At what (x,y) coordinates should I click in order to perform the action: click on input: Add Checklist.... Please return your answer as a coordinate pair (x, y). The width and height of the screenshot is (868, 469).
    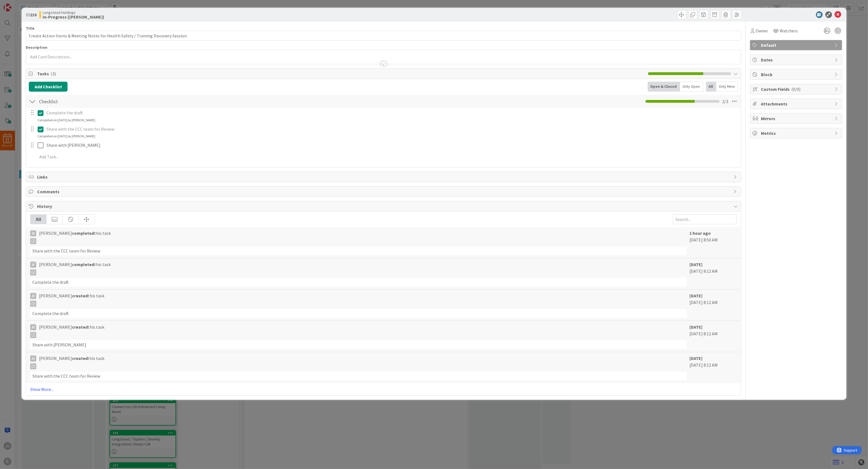
    Looking at the image, I should click on (100, 101).